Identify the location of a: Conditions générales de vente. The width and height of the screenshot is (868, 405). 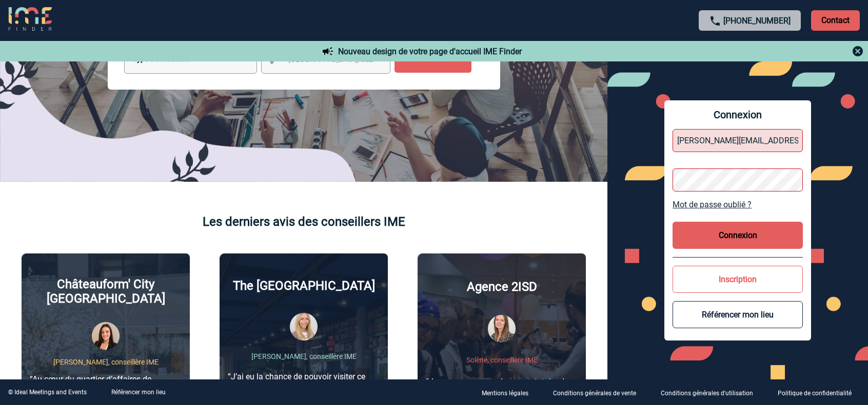
(598, 393).